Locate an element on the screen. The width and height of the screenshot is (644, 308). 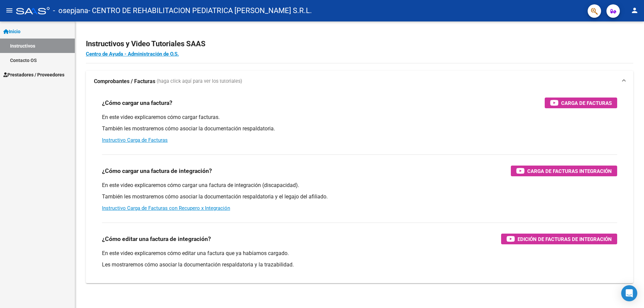
span: - osepjana is located at coordinates (70, 11).